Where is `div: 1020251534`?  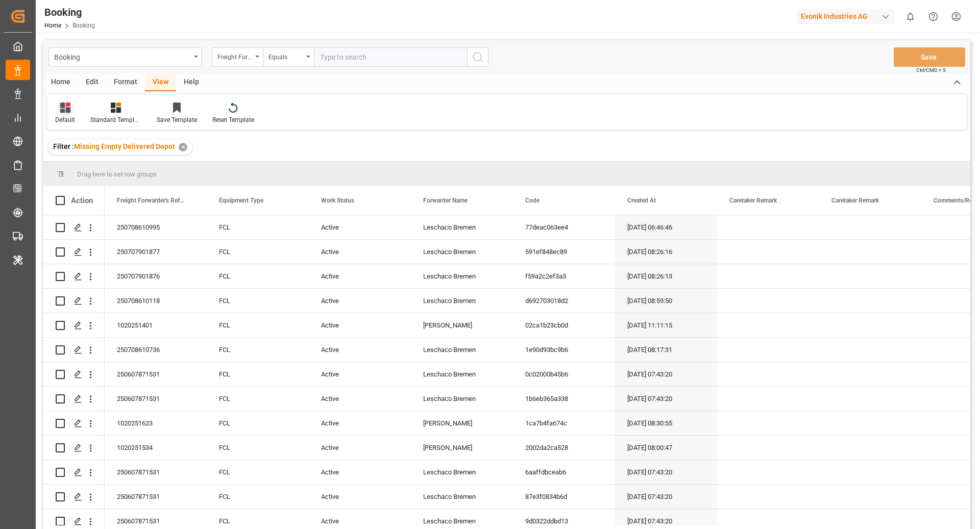 div: 1020251534 is located at coordinates (155, 448).